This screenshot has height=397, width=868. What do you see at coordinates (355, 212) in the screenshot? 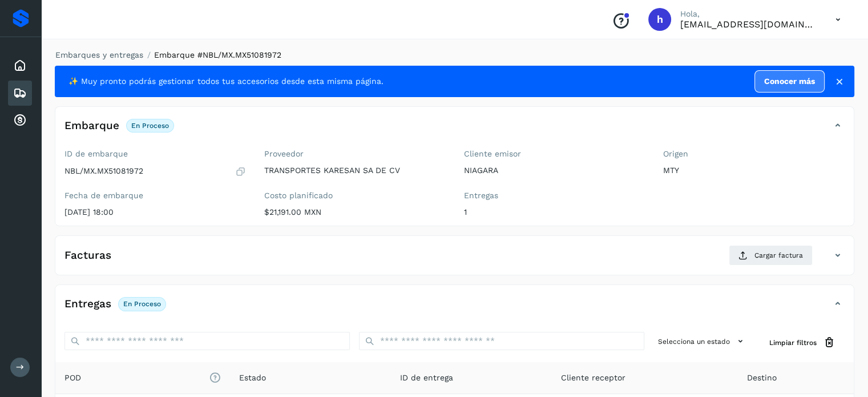
I see `p: $21,191.00 MXN` at bounding box center [355, 212].